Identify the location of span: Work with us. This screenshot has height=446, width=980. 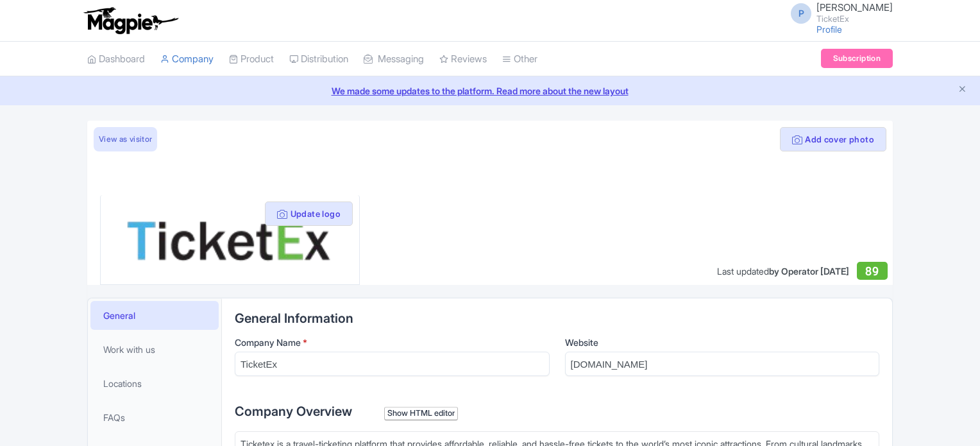
(129, 349).